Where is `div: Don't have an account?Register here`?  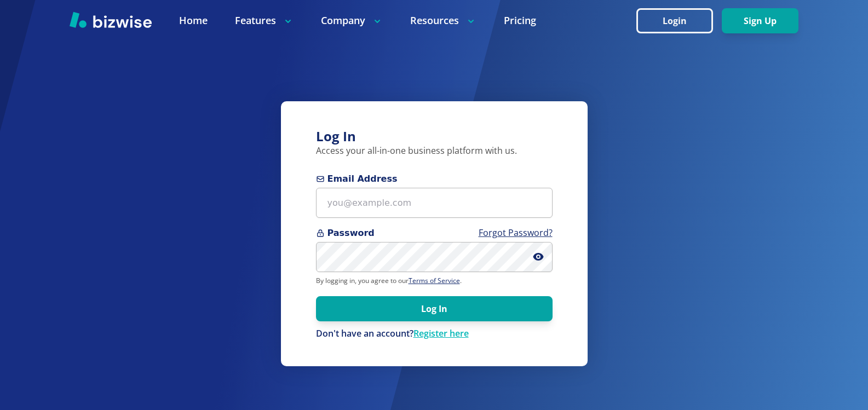
div: Don't have an account?Register here is located at coordinates (434, 334).